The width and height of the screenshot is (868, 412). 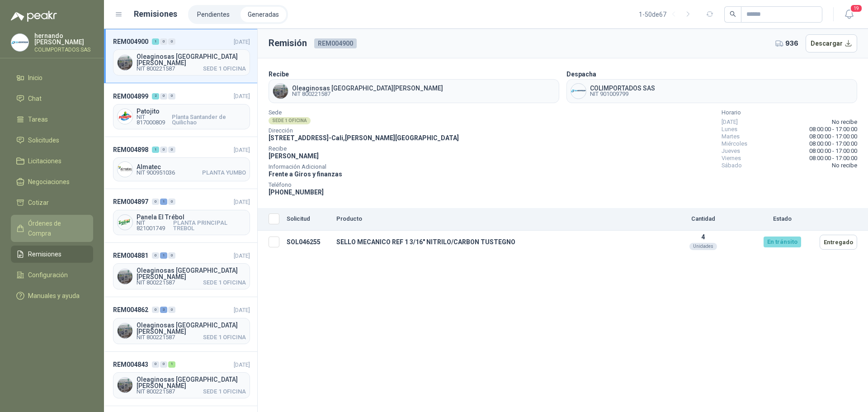 I want to click on span: Información Adicional, so click(x=364, y=167).